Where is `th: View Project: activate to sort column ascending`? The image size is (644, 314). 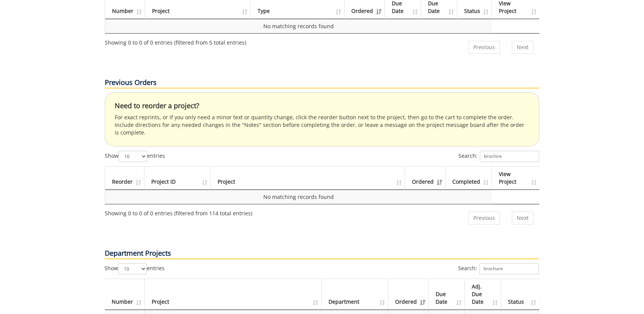
th: View Project: activate to sort column ascending is located at coordinates (515, 178).